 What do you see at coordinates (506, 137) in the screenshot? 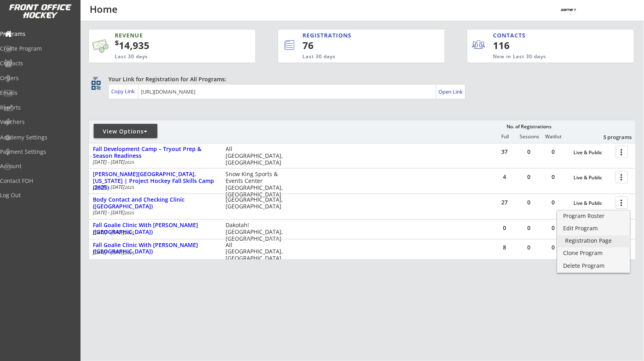
I see `div: Full` at bounding box center [506, 137].